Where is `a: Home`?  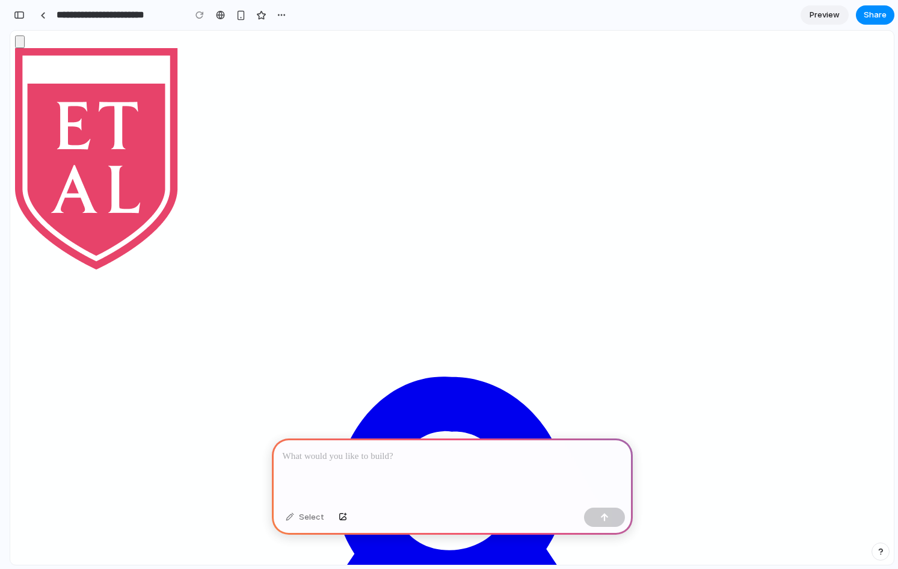
a: Home is located at coordinates (86, 236).